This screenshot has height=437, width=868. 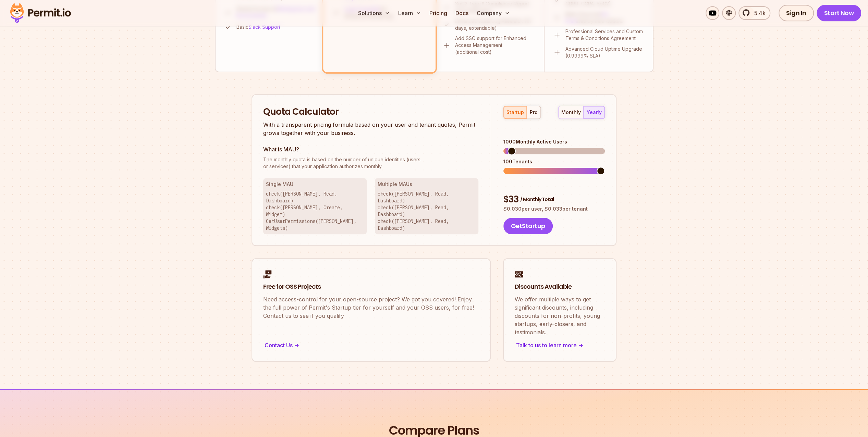 What do you see at coordinates (371, 163) in the screenshot?
I see `p: or services) that your application authorizes monthly.` at bounding box center [371, 163].